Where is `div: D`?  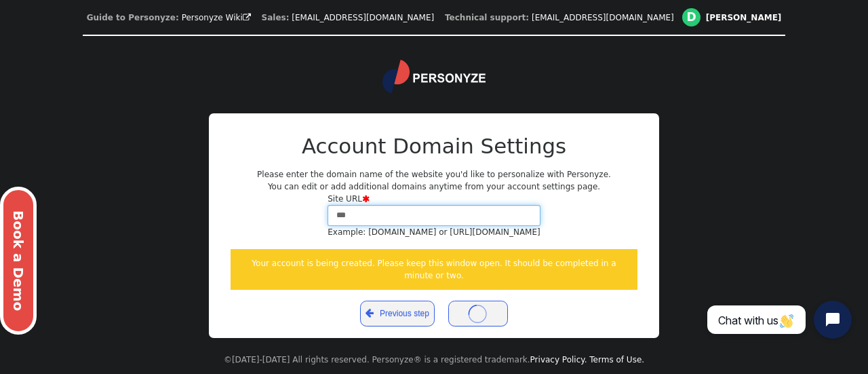
div: D is located at coordinates (691, 17).